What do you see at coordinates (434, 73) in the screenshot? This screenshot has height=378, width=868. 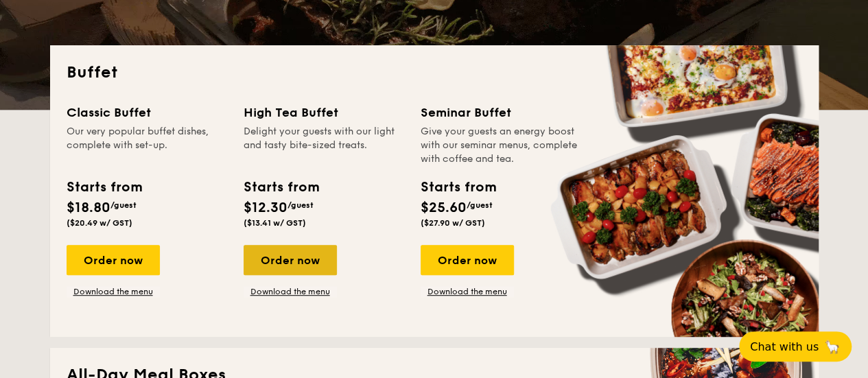 I see `h2: Buffet` at bounding box center [434, 73].